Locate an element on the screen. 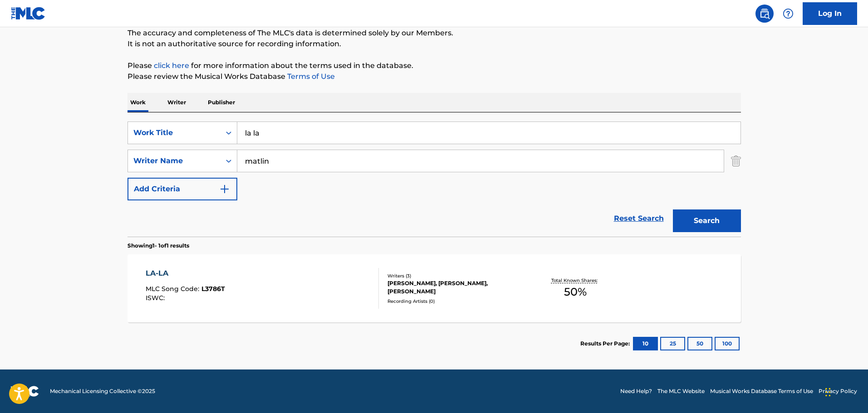 The height and width of the screenshot is (413, 868). p: Results Per Page: is located at coordinates (606, 344).